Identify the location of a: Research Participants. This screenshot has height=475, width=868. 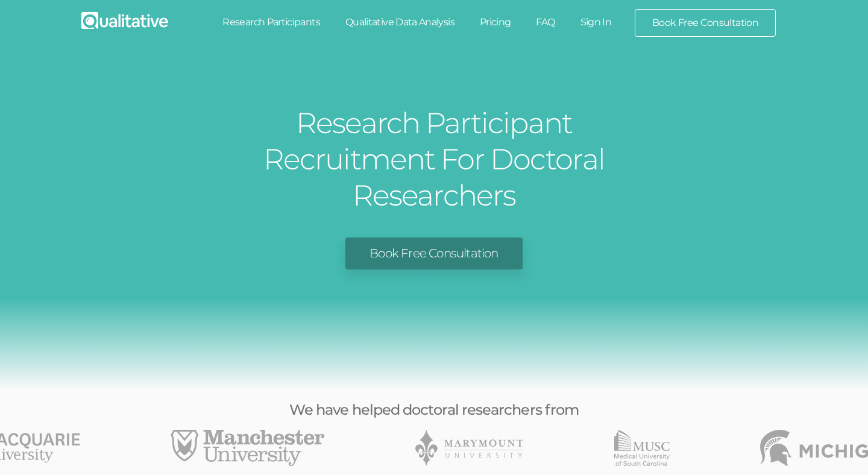
(271, 22).